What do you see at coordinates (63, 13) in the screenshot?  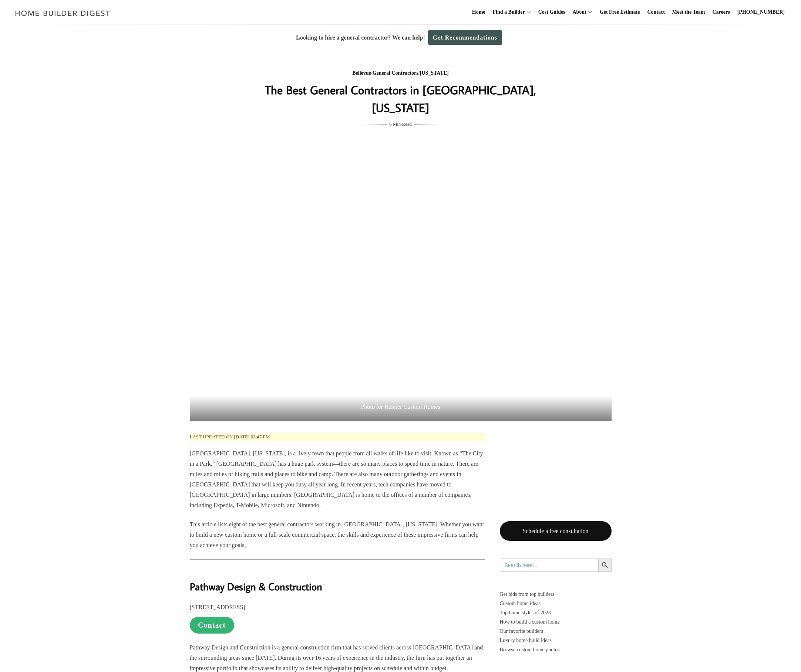 I see `img: Home Builder Digest` at bounding box center [63, 13].